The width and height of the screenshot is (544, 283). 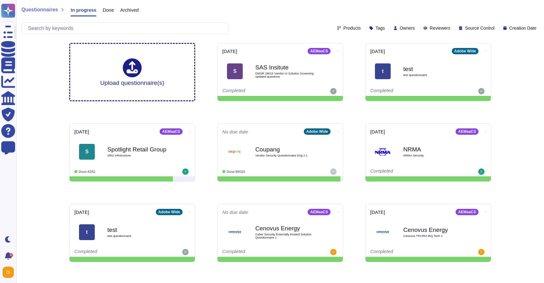 I want to click on span: In progress, so click(x=83, y=10).